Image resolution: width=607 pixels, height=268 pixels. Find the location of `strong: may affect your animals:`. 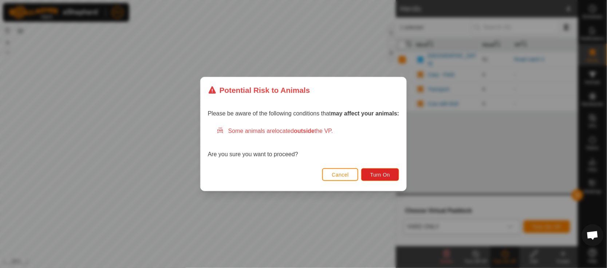

strong: may affect your animals: is located at coordinates (365, 113).